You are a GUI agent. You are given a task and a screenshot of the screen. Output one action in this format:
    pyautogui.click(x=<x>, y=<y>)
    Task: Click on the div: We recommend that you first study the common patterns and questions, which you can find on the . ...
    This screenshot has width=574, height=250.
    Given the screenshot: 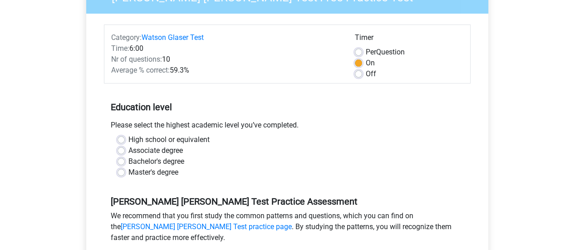 What is the action you would take?
    pyautogui.click(x=287, y=229)
    